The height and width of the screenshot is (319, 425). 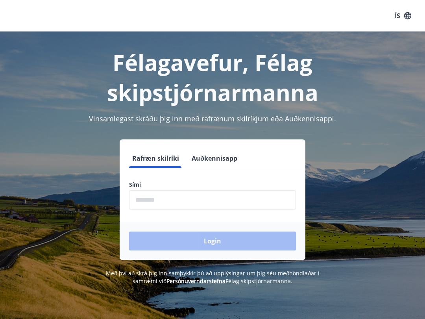 I want to click on span: Vinsamlegast skráðu þig inn með rafrænum skilríkjum eða Auðkennisappi., so click(x=213, y=118).